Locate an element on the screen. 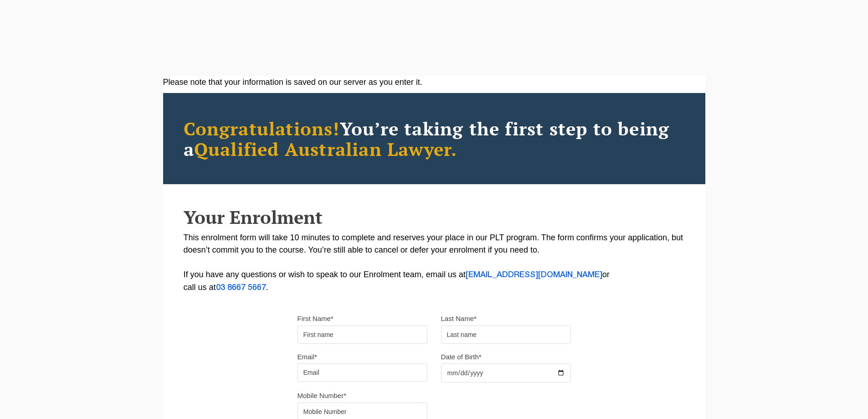  input: Last name is located at coordinates (506, 334).